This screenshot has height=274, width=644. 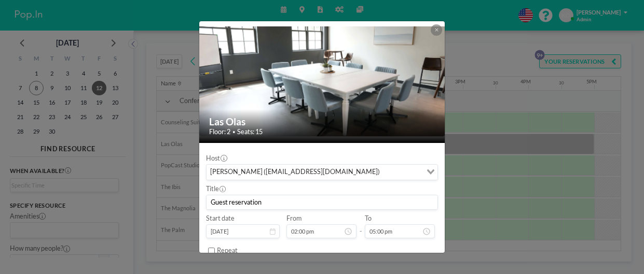 I want to click on label: Title, so click(x=216, y=189).